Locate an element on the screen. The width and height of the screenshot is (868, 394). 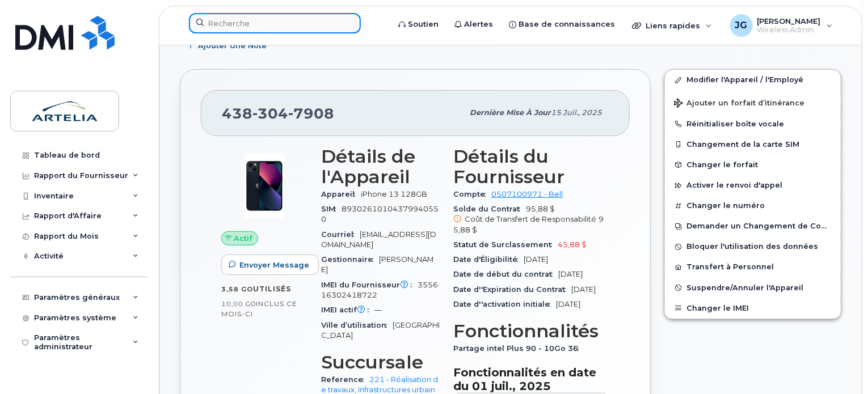
button: Changer le IMEI is located at coordinates (753, 309).